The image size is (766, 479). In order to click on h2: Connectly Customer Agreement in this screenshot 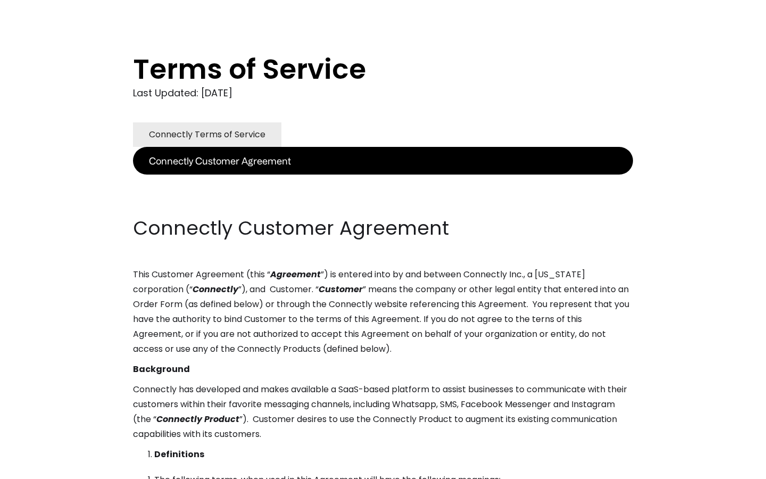, I will do `click(383, 228)`.